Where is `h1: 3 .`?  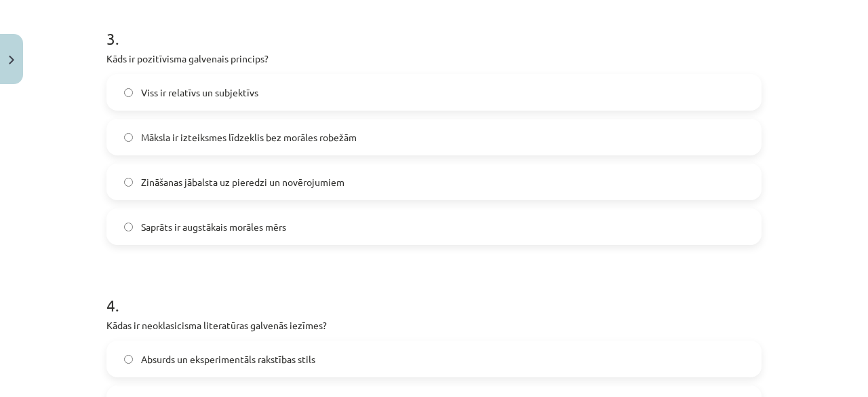 h1: 3 . is located at coordinates (434, 27).